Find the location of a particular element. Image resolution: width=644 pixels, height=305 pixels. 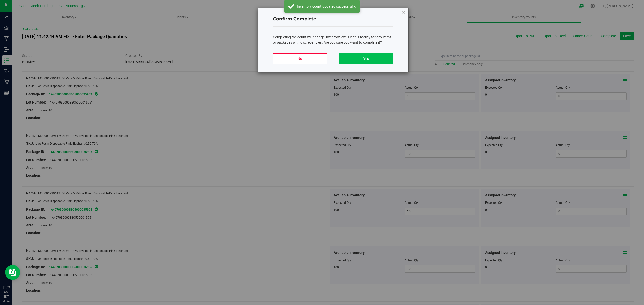

span: Completing the count will change inventory levels in this facility for any items or packages with... is located at coordinates (332, 40).